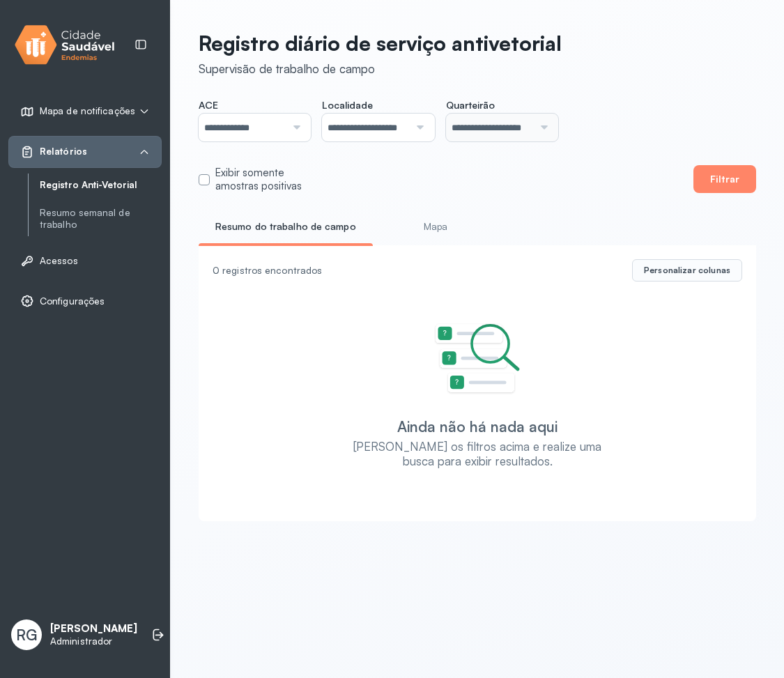  What do you see at coordinates (417, 271) in the screenshot?
I see `div: 0 registros encontrados` at bounding box center [417, 271].